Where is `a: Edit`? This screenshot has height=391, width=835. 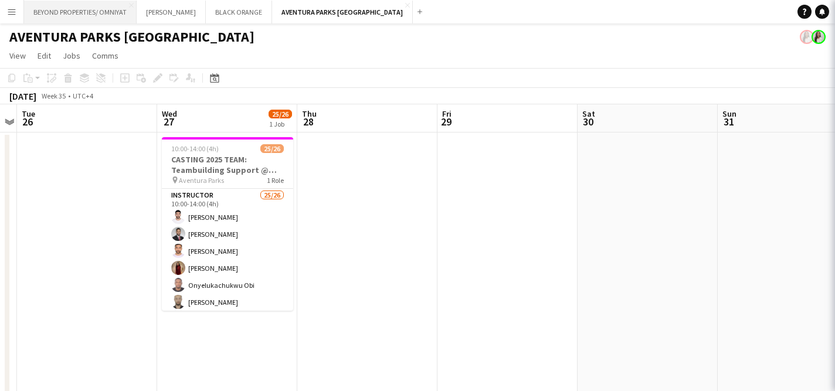 a: Edit is located at coordinates (44, 56).